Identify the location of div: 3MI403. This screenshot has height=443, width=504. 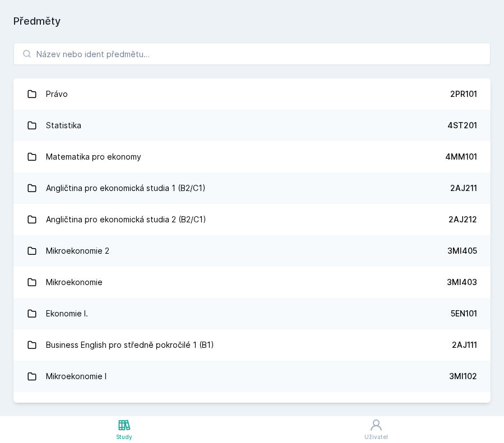
(461, 282).